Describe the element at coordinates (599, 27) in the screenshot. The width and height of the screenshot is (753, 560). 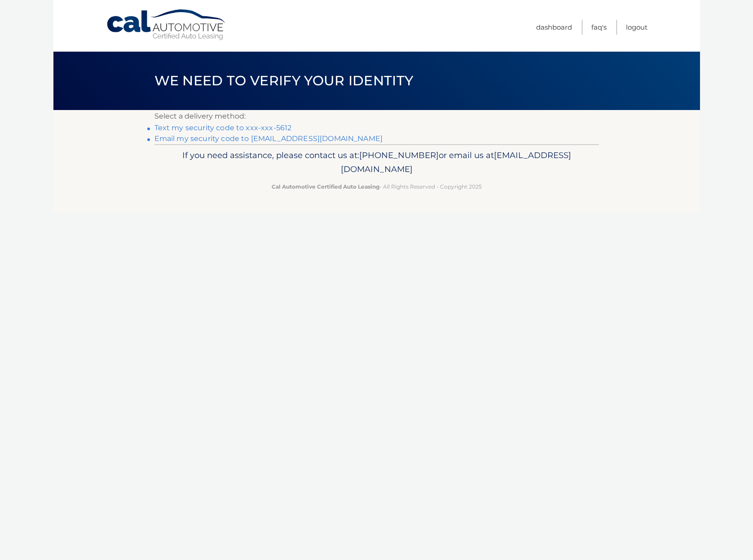
I see `a: FAQ's` at that location.